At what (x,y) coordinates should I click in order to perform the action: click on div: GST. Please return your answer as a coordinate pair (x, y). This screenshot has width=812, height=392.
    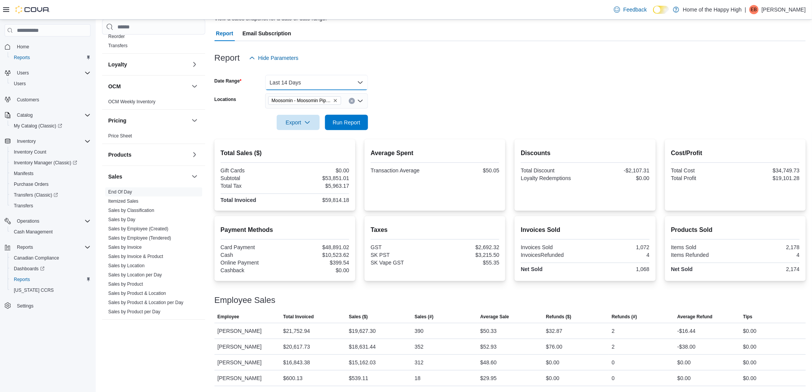
    Looking at the image, I should click on (402, 247).